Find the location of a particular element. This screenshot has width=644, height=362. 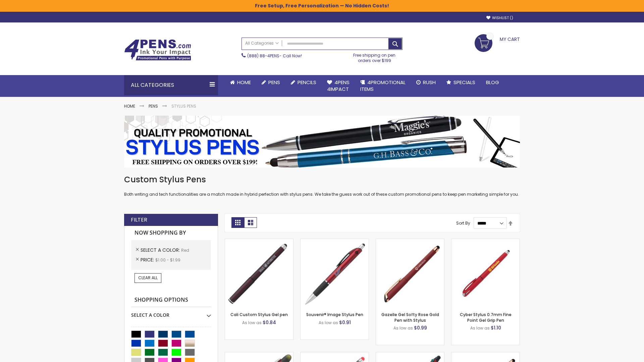

img: Cali Custom Stylus Gel pen-Red is located at coordinates (259, 273).